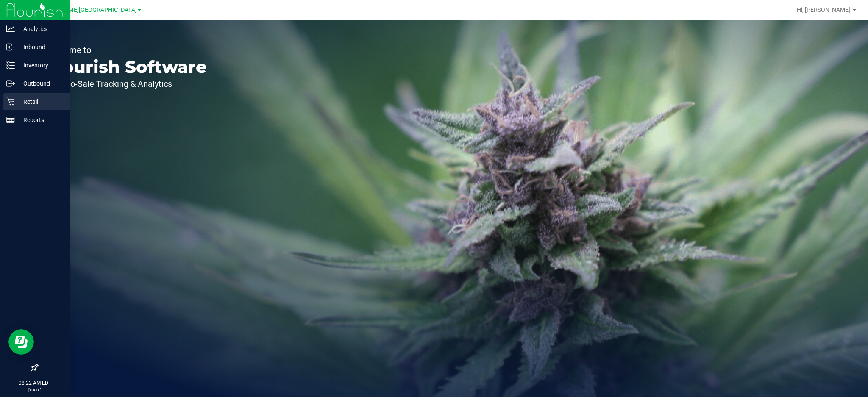 This screenshot has width=868, height=397. I want to click on p: Seed-to-Sale Tracking & Analytics, so click(126, 84).